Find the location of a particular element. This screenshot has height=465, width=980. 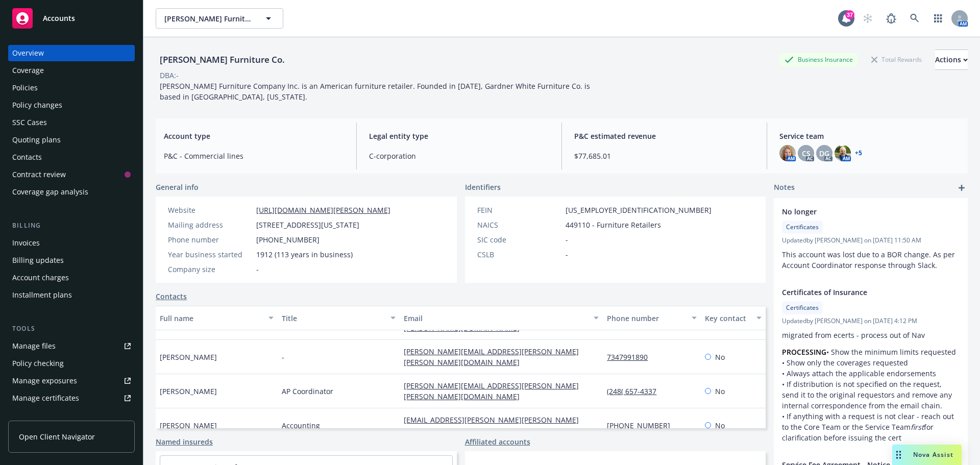

a: Invoices is located at coordinates (71, 242).